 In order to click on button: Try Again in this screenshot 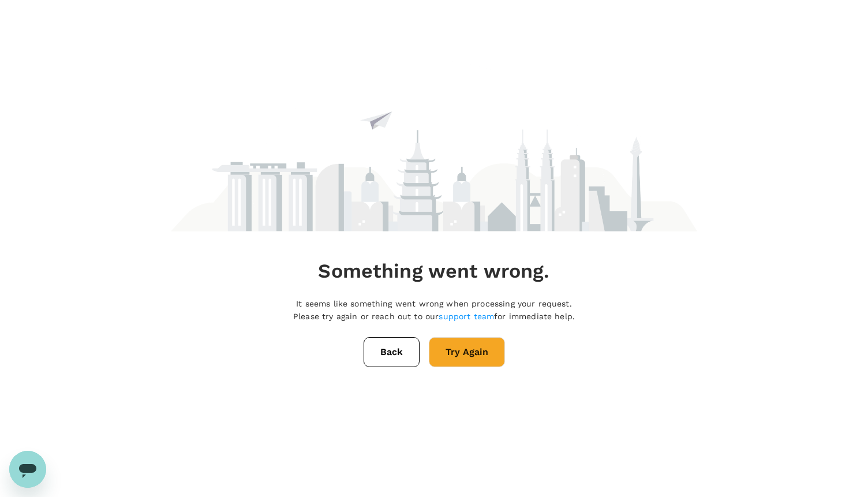, I will do `click(467, 352)`.